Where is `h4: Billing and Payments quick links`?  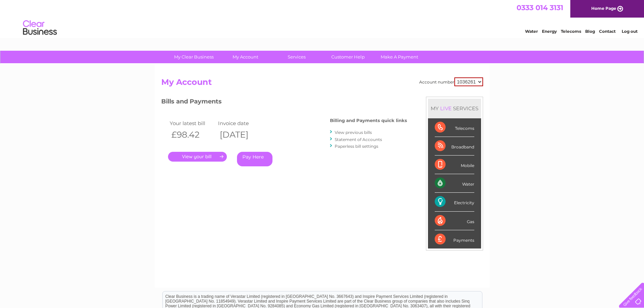
h4: Billing and Payments quick links is located at coordinates (368, 120).